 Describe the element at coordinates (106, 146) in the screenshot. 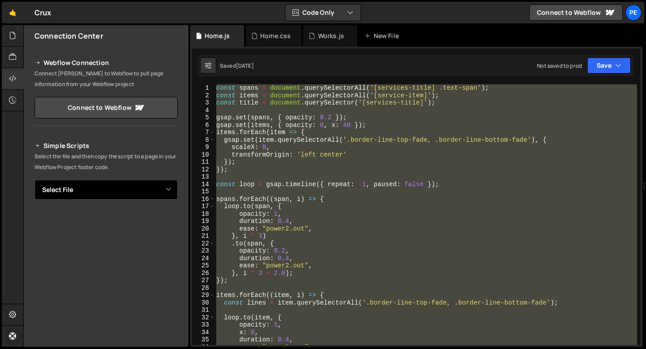

I see `h2: Simple Scripts` at that location.